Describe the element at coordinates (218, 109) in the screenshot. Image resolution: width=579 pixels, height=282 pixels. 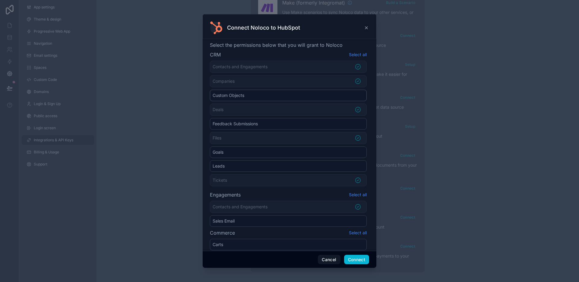
I see `span: Deals` at that location.